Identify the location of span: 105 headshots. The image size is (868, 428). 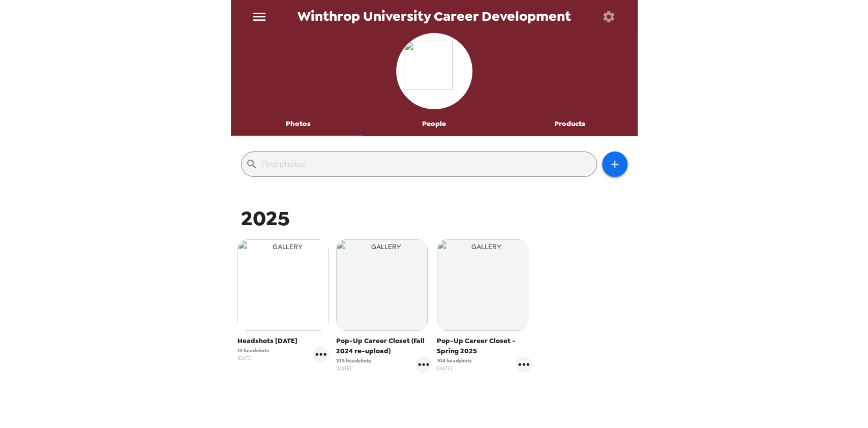
(353, 360).